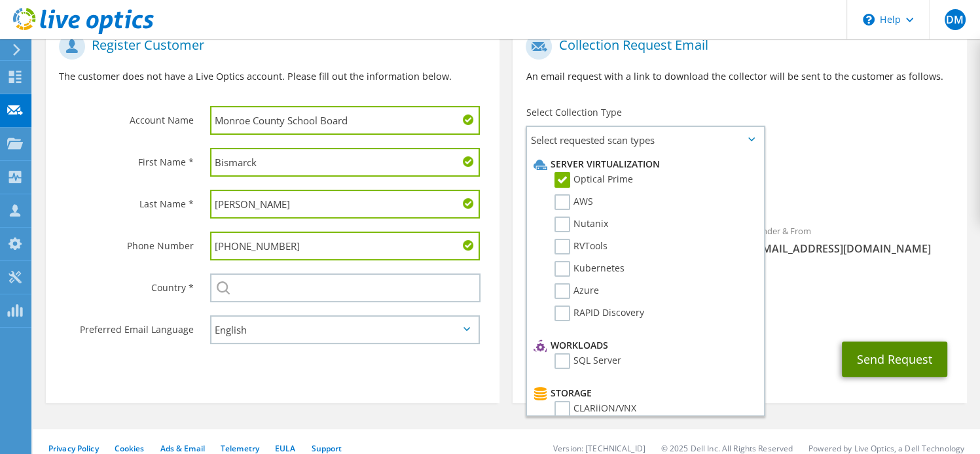 Image resolution: width=980 pixels, height=454 pixels. I want to click on label: Country *, so click(127, 284).